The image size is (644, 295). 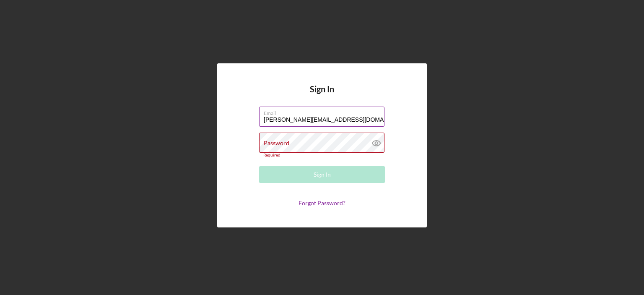 I want to click on div: Sign In, so click(x=322, y=174).